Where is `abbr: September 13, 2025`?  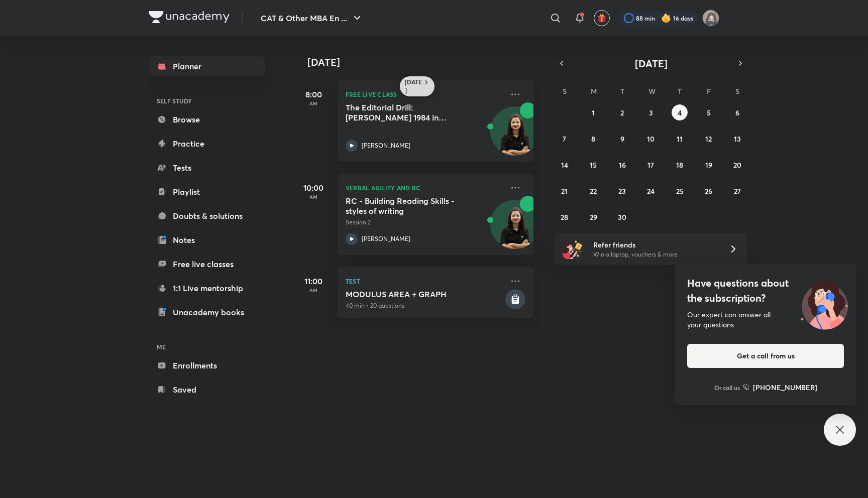
abbr: September 13, 2025 is located at coordinates (737, 138).